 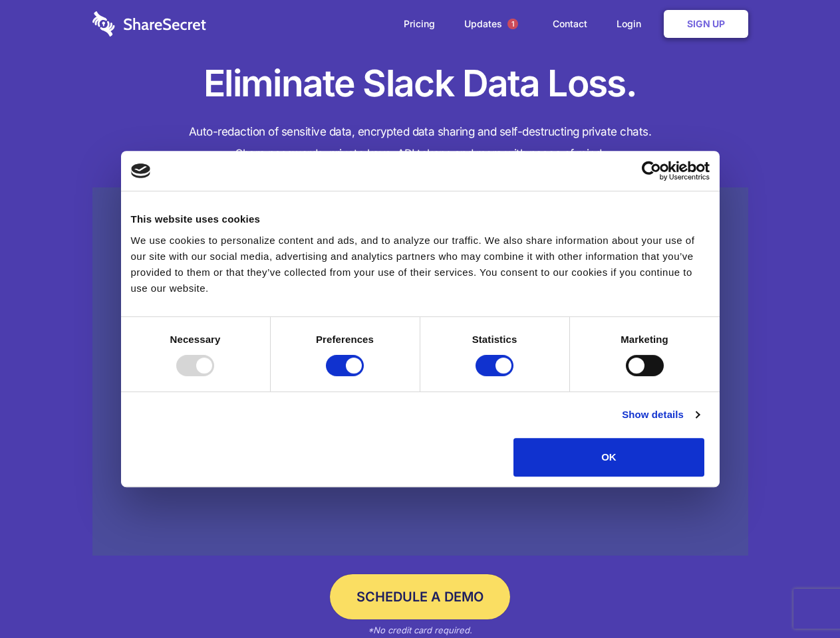 What do you see at coordinates (632, 24) in the screenshot?
I see `a: Login` at bounding box center [632, 24].